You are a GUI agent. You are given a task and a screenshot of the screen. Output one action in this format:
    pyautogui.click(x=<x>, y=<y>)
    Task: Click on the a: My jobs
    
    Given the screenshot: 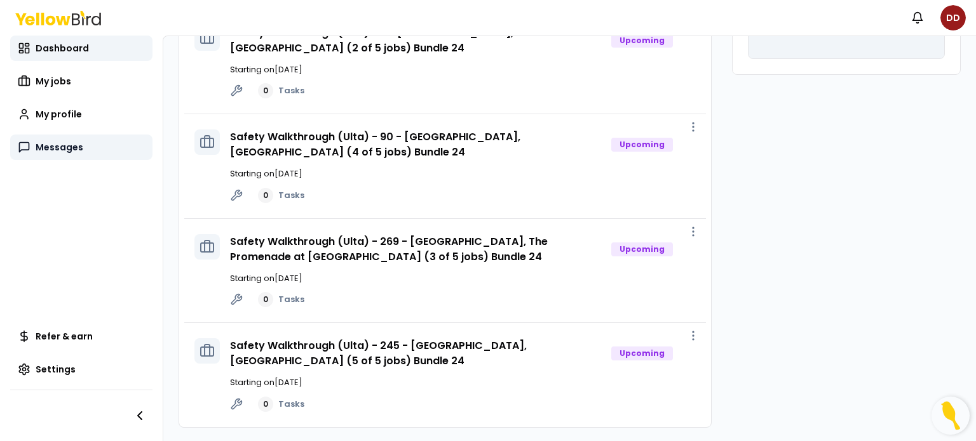 What is the action you would take?
    pyautogui.click(x=81, y=81)
    